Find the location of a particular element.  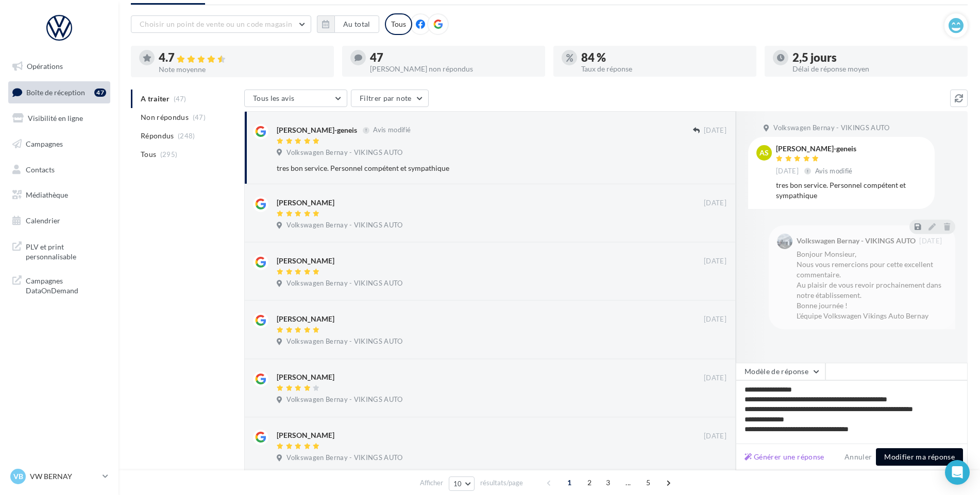

div: Note moyenne is located at coordinates (242, 69).